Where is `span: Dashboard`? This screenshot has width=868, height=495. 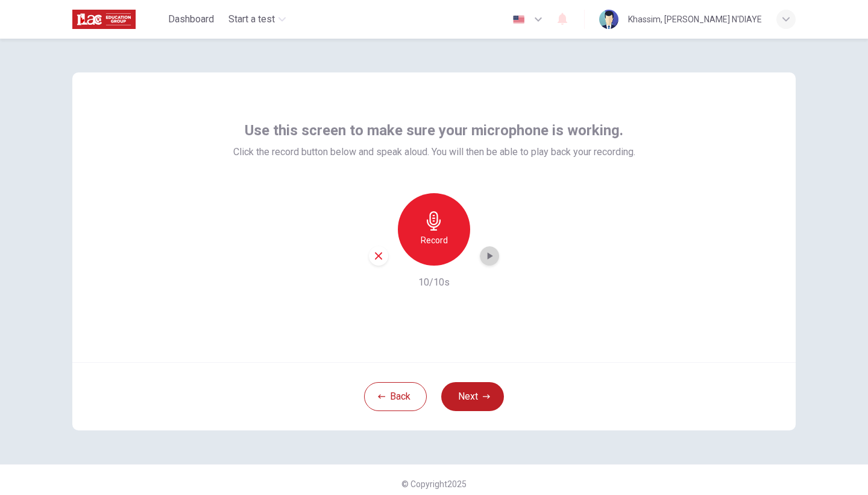 span: Dashboard is located at coordinates (191, 19).